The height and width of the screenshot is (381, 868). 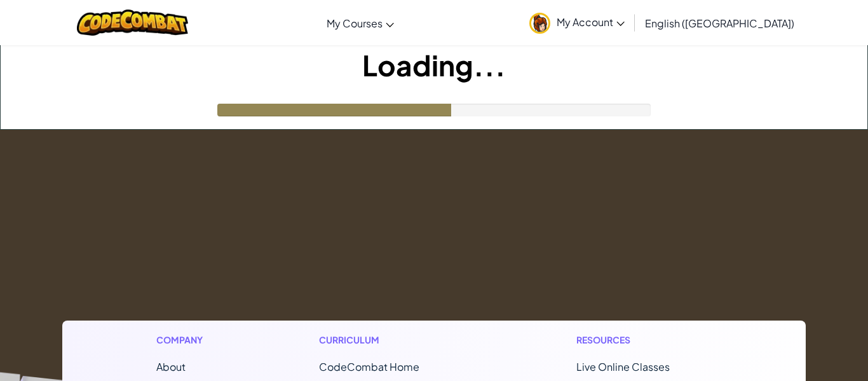 What do you see at coordinates (577, 23) in the screenshot?
I see `a: My Account` at bounding box center [577, 23].